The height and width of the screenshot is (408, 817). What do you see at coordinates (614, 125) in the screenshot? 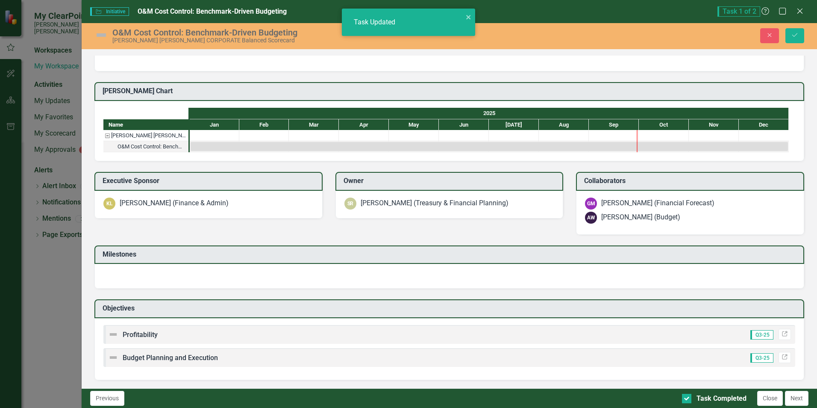
I see `div: Sep` at bounding box center [614, 125].